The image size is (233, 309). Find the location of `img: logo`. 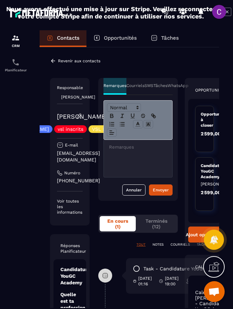

img: logo is located at coordinates (41, 13).